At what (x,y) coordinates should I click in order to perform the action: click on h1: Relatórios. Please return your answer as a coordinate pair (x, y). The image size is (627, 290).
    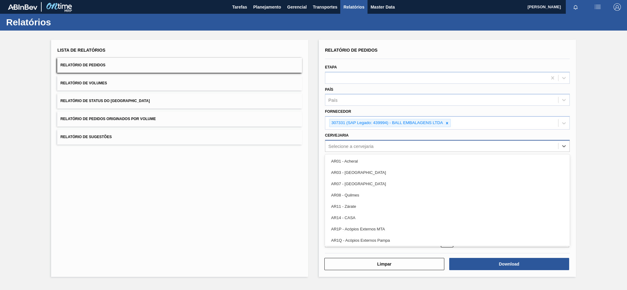
    Looking at the image, I should click on (60, 22).